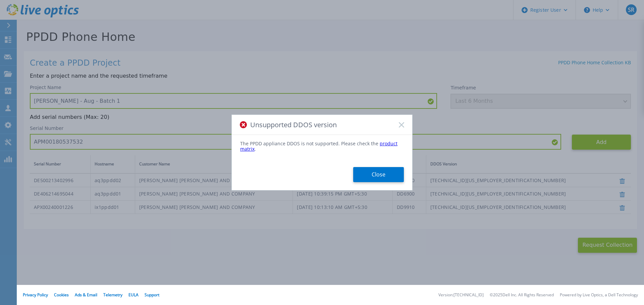 Image resolution: width=644 pixels, height=305 pixels. Describe the element at coordinates (152, 295) in the screenshot. I see `a: Support` at that location.